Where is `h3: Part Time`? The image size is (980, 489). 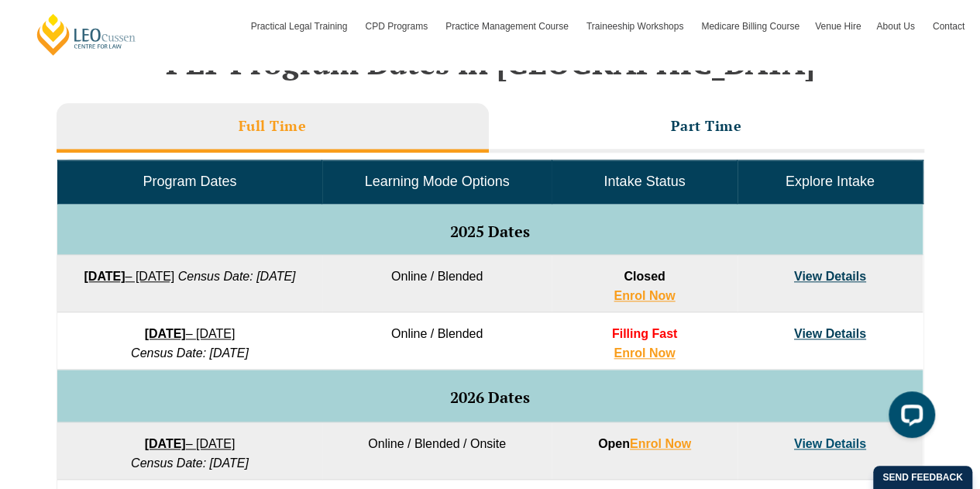
h3: Part Time is located at coordinates (706, 125).